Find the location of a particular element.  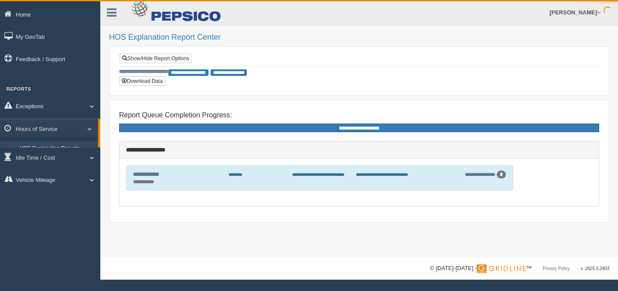

h2: HOS Explanation Report Center is located at coordinates (359, 37).